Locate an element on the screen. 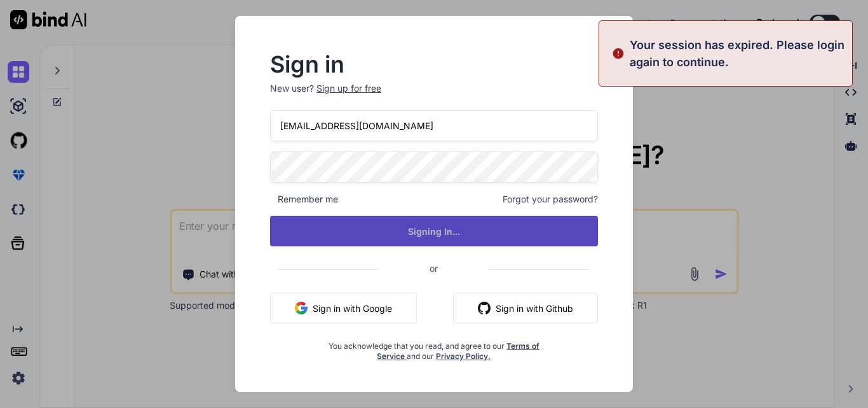 This screenshot has height=408, width=868. img: google is located at coordinates (301, 308).